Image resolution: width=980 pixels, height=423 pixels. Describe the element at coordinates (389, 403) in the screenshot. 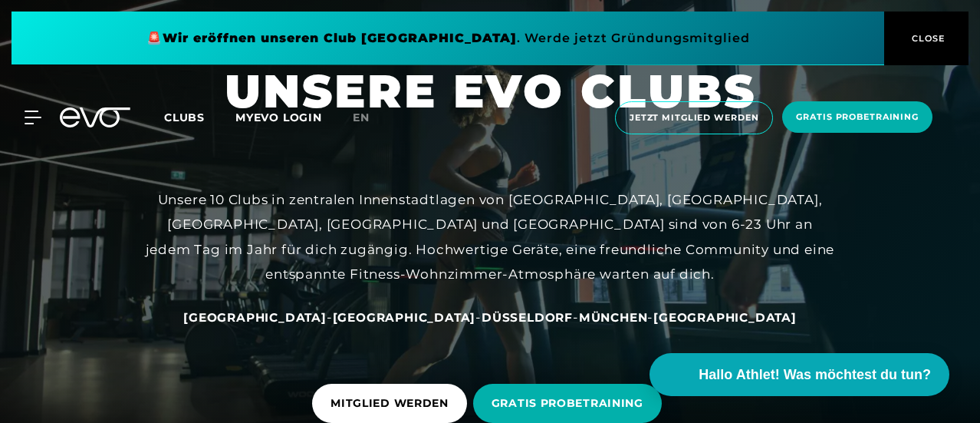

I see `span: MITGLIED WERDEN` at that location.